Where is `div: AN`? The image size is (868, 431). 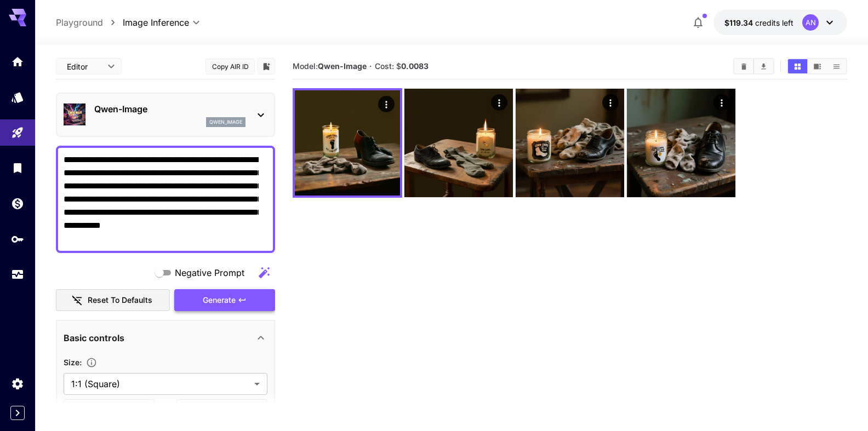 div: AN is located at coordinates (810, 22).